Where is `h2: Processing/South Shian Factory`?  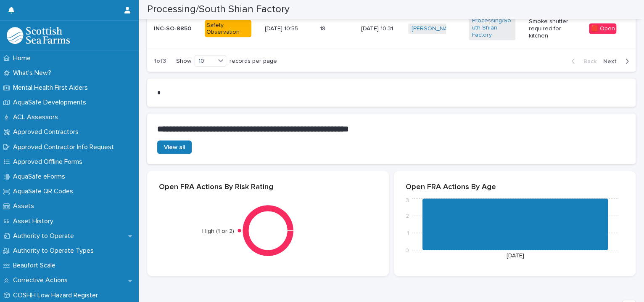
h2: Processing/South Shian Factory is located at coordinates (218, 9).